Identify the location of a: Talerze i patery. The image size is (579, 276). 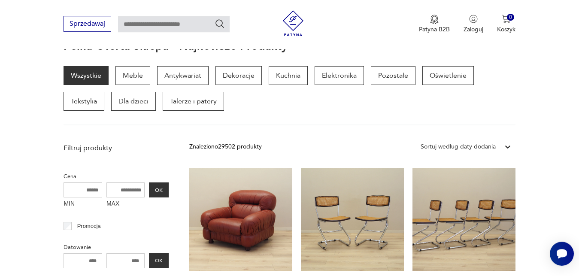
(193, 101).